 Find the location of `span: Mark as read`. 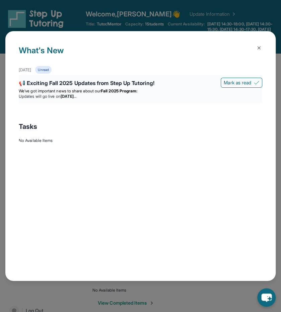

span: Mark as read is located at coordinates (237, 83).